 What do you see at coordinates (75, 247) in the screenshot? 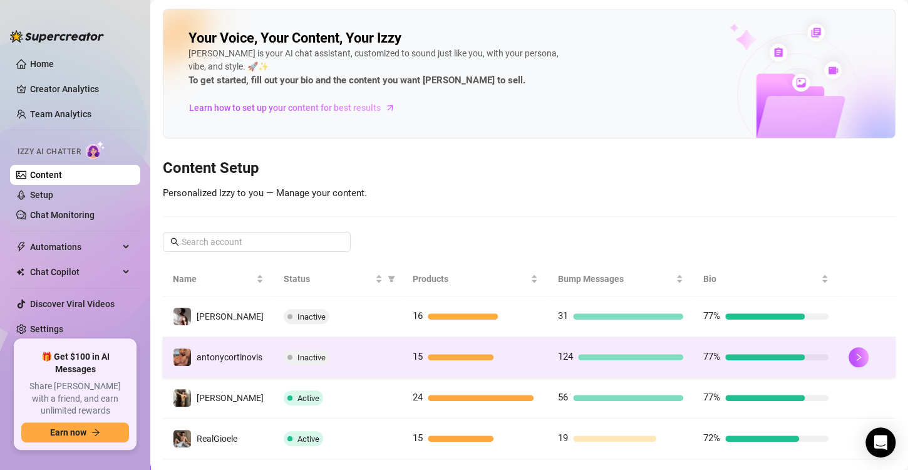
I see `span: Automations` at bounding box center [75, 247].